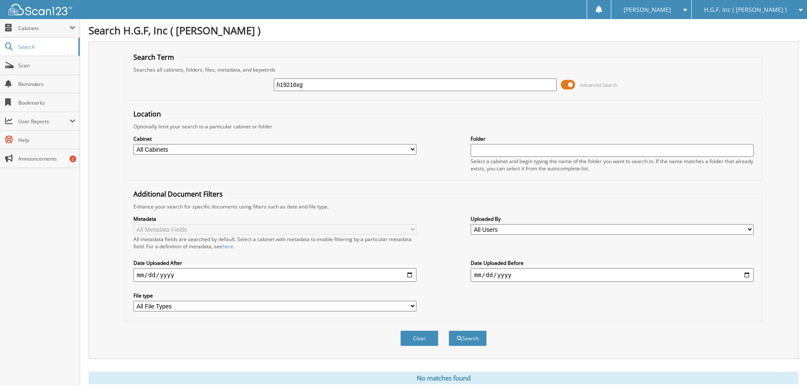 The width and height of the screenshot is (807, 386). What do you see at coordinates (275, 243) in the screenshot?
I see `div: All metadata fields are searched by default. Select a cabinet with metadata to enable filtering b...` at bounding box center [275, 243].